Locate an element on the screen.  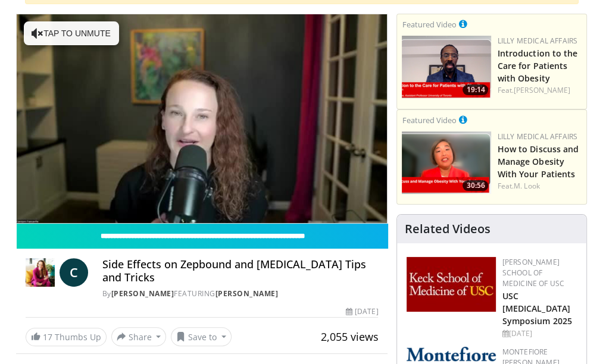
button: Tap to unmute is located at coordinates (72, 34).